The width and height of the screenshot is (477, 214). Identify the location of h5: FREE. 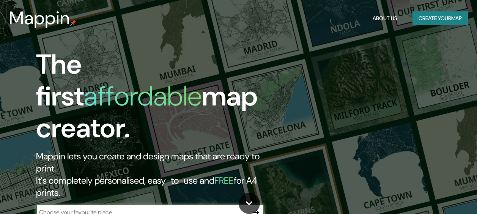
(224, 180).